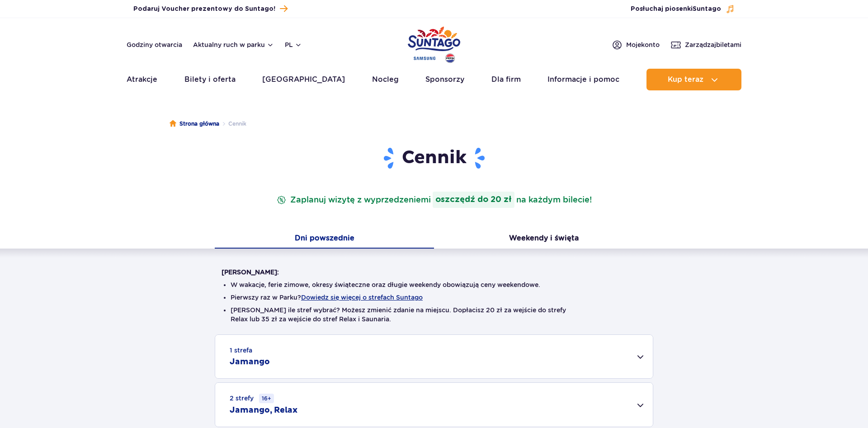  What do you see at coordinates (154, 45) in the screenshot?
I see `a: Godziny otwarcia` at bounding box center [154, 45].